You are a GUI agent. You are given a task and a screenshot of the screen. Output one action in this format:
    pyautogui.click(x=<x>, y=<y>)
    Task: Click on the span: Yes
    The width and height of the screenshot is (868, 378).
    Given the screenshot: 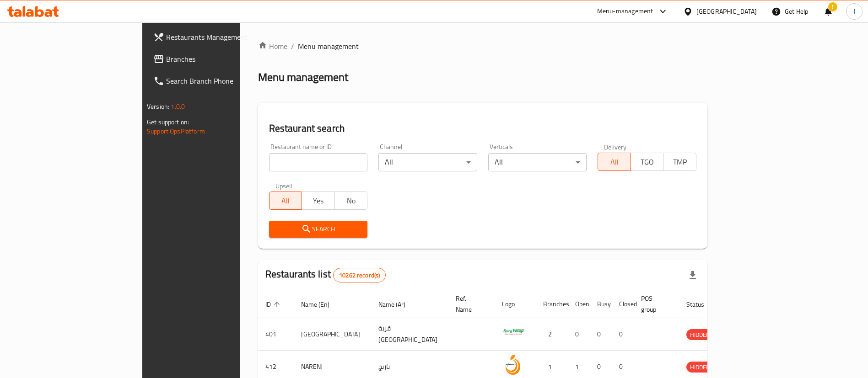 What is the action you would take?
    pyautogui.click(x=319, y=201)
    